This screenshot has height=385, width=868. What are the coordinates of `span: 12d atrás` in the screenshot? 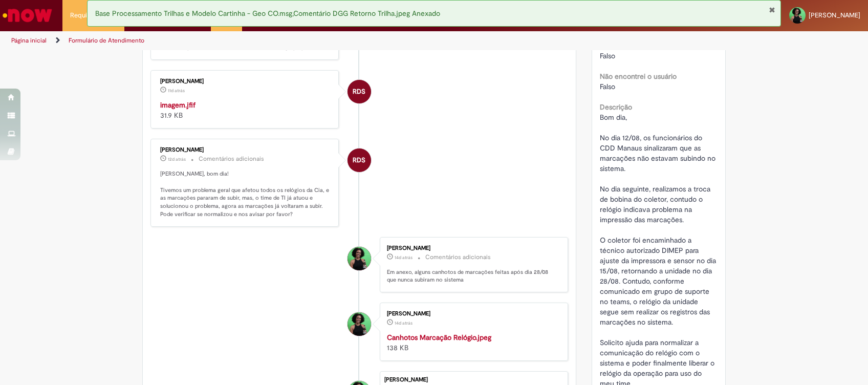 It's located at (177, 159).